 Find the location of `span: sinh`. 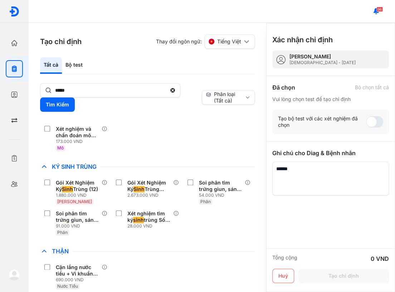

span: sinh is located at coordinates (138, 220).